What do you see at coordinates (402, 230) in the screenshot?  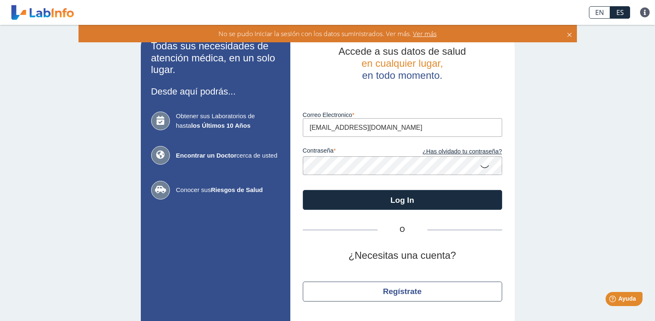 I see `span: O` at bounding box center [402, 230].